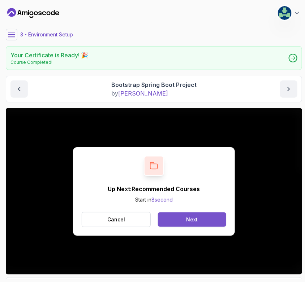 This screenshot has height=282, width=305. I want to click on a: Dashboard, so click(33, 13).